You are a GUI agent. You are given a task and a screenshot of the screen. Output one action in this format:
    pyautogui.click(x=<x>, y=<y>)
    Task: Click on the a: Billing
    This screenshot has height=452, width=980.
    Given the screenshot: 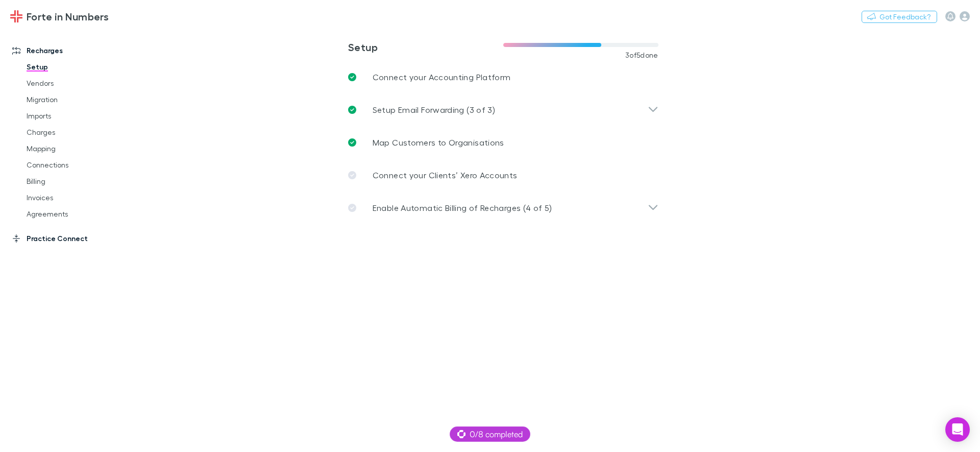 What is the action you would take?
    pyautogui.click(x=77, y=181)
    